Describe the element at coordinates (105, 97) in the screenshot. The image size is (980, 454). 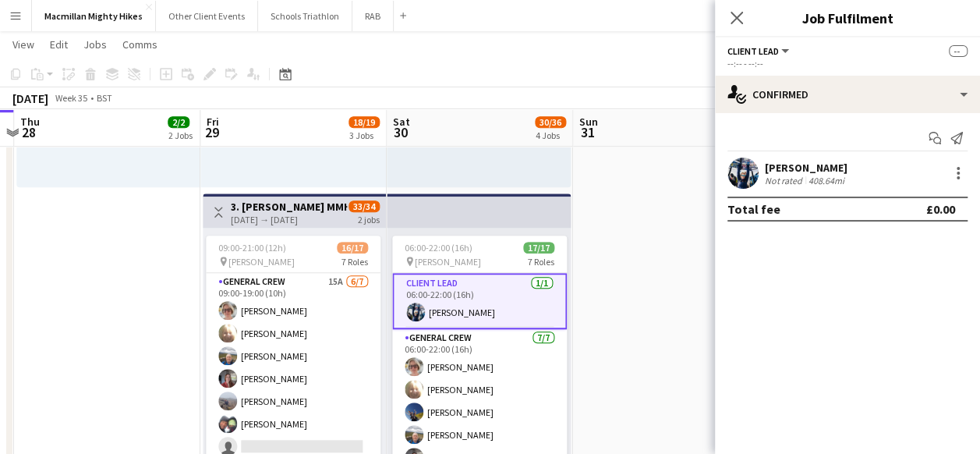
I see `div: BST` at that location.